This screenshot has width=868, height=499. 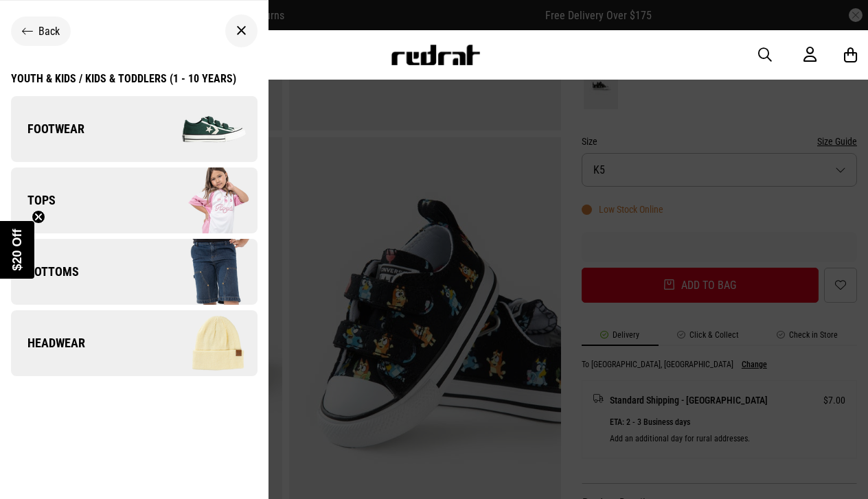 What do you see at coordinates (123, 78) in the screenshot?
I see `div: Youth & Kids / Kids & Toddlers (1 - 10 years)` at bounding box center [123, 78].